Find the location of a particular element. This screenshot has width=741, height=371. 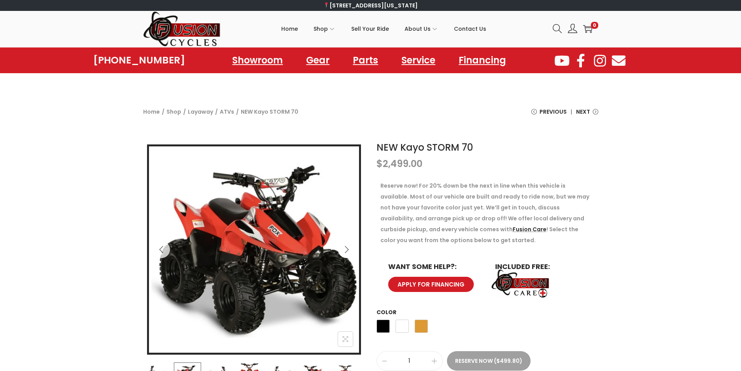

a: Parts is located at coordinates (365, 60).